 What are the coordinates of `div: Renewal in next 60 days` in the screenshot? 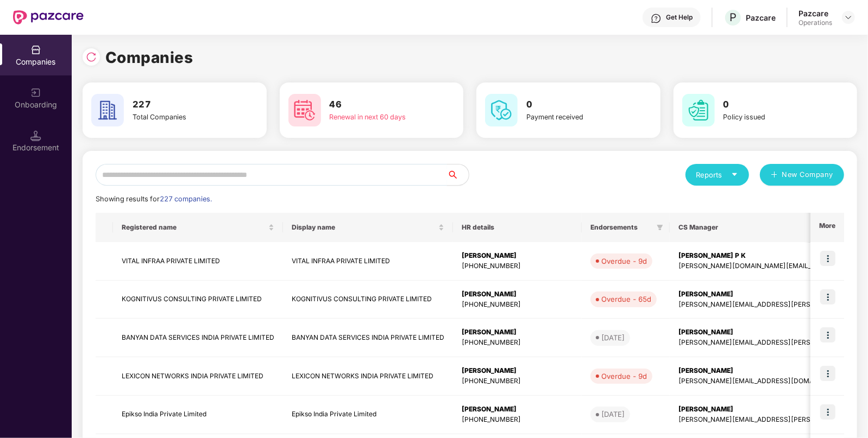 It's located at (376, 117).